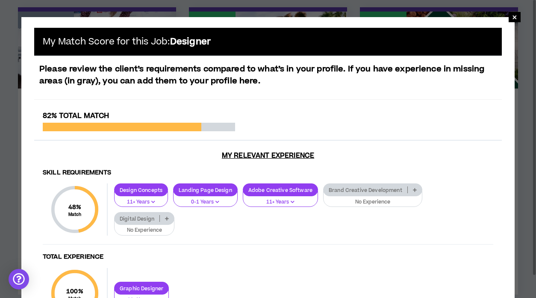 The image size is (536, 298). Describe the element at coordinates (141, 190) in the screenshot. I see `p: Design Concepts` at that location.